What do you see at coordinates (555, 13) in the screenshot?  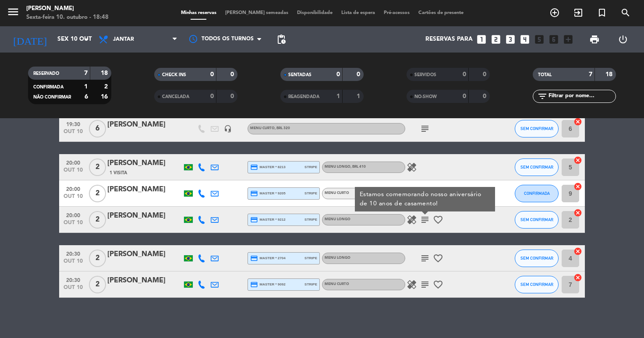 I see `i: add_circle_outline` at bounding box center [555, 13].